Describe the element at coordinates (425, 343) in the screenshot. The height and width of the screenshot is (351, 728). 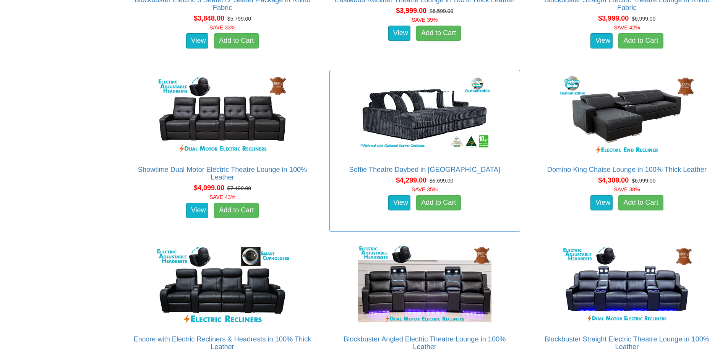
I see `a: Blockbuster Angled Electric Theatre Lounge in 100% Leather` at that location.